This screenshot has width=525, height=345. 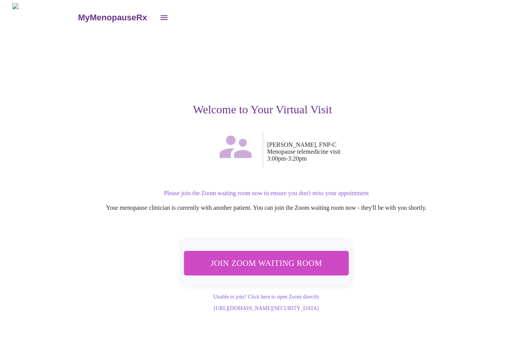 What do you see at coordinates (266, 208) in the screenshot?
I see `p: Your menopause clinician is currently with another patient. You can join the Zoom waiting room no...` at bounding box center [266, 208].